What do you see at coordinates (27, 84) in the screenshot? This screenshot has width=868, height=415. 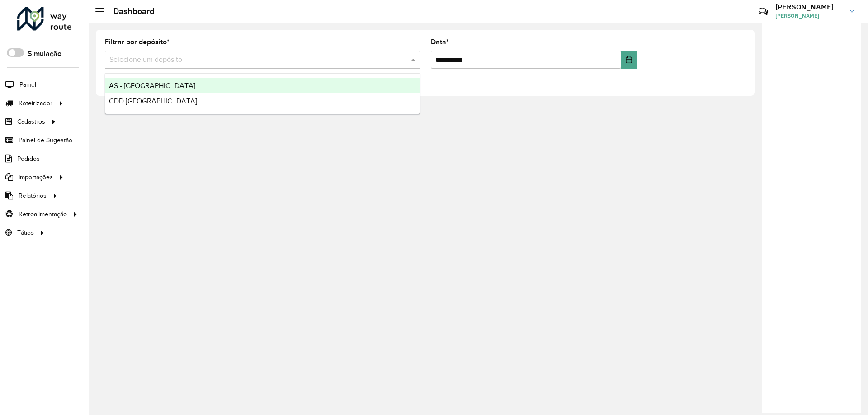 I see `span: Painel` at bounding box center [27, 84].